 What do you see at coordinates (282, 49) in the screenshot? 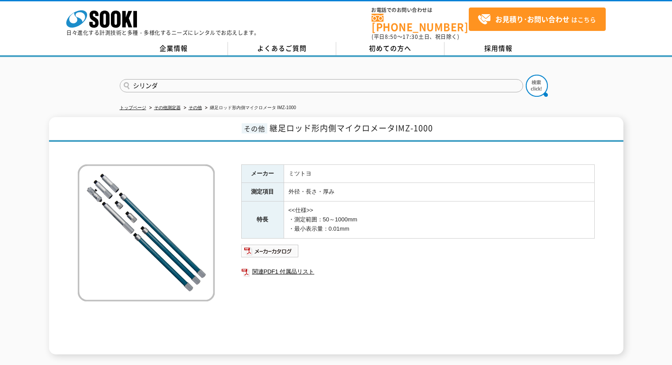
I see `a: よくあるご質問` at bounding box center [282, 49].